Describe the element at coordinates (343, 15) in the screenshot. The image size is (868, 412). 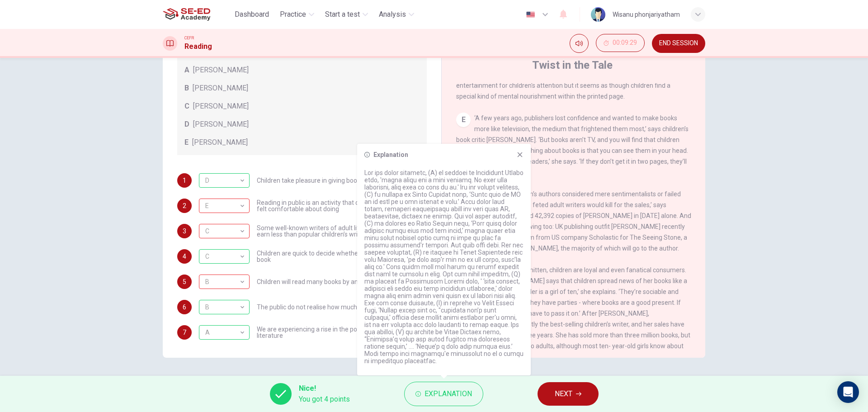
I see `span: Start a test` at that location.